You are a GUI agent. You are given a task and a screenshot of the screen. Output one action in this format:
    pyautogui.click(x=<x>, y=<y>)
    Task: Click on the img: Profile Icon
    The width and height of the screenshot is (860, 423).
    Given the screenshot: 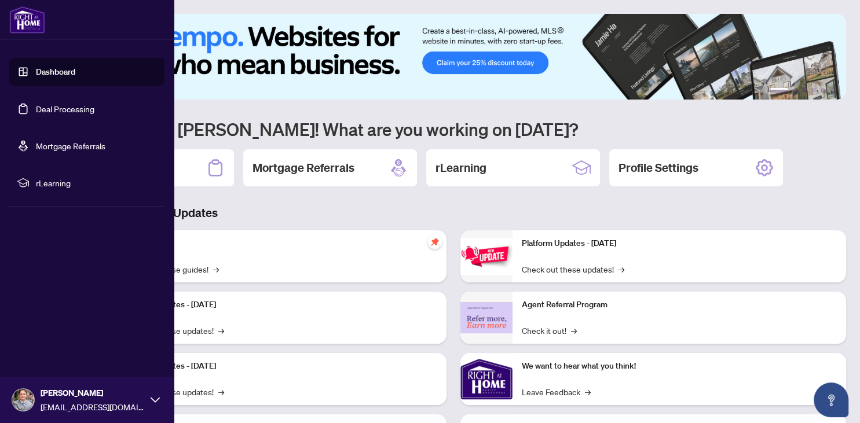 What is the action you would take?
    pyautogui.click(x=23, y=400)
    